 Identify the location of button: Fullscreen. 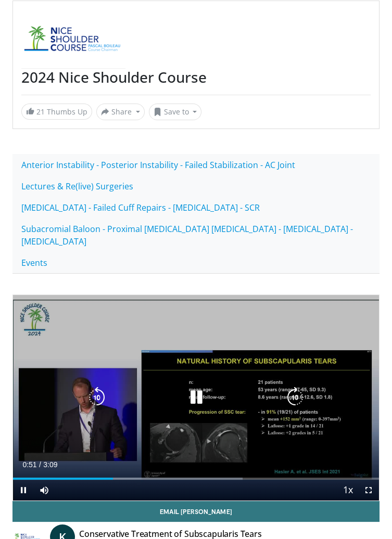
(369, 490).